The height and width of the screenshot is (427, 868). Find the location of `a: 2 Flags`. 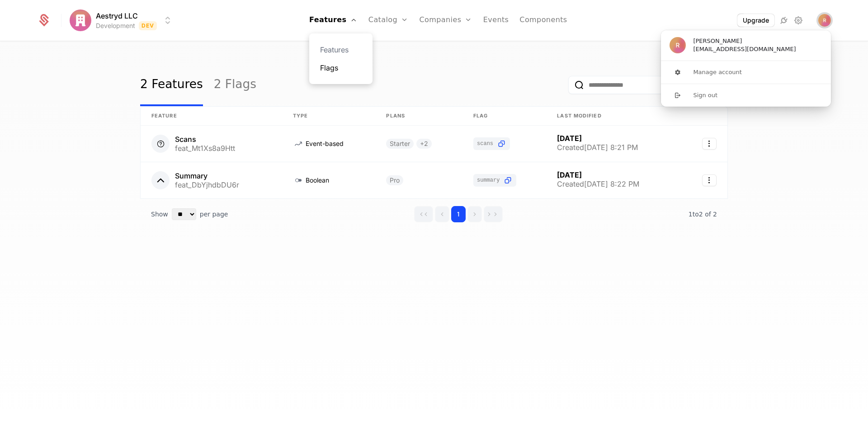

a: 2 Flags is located at coordinates (235, 85).